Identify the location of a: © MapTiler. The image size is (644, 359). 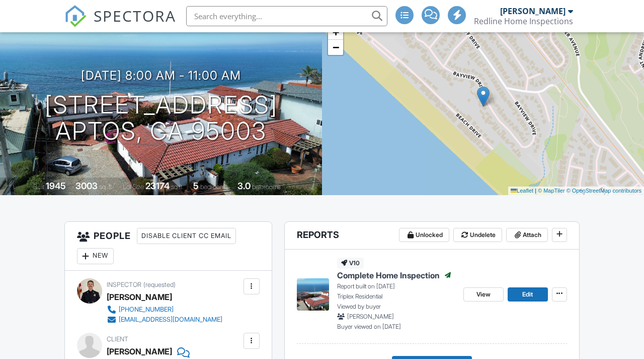
(552, 190).